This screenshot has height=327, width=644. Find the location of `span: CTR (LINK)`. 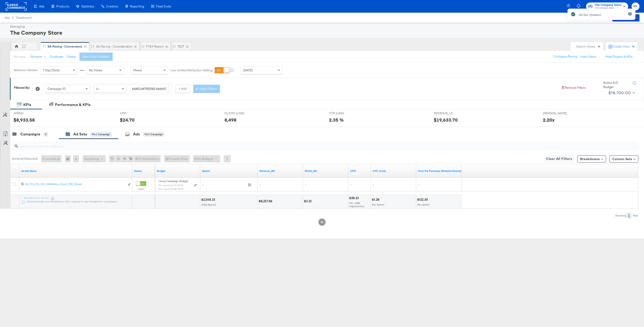

span: CTR (LINK) is located at coordinates (346, 113).